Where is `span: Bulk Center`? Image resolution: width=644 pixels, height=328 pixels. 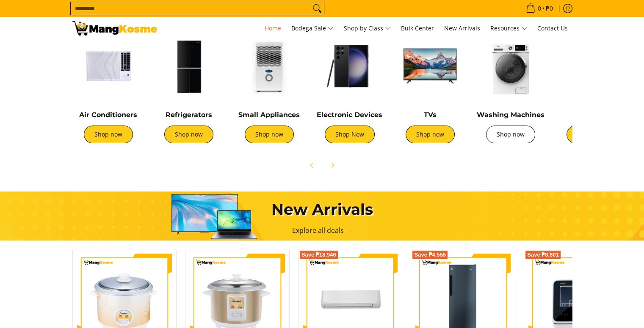
span: Bulk Center is located at coordinates (418, 28).